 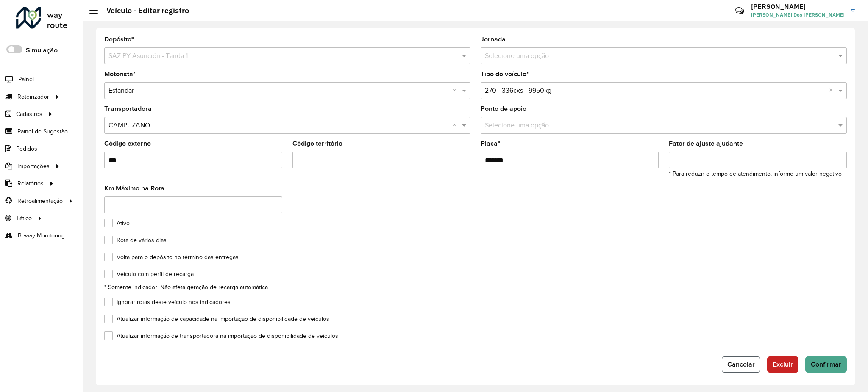 I want to click on button: Confirmar, so click(x=826, y=365).